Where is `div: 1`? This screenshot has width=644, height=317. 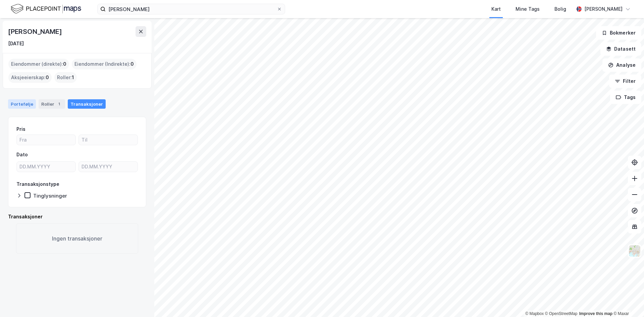
div: 1 is located at coordinates (59, 104).